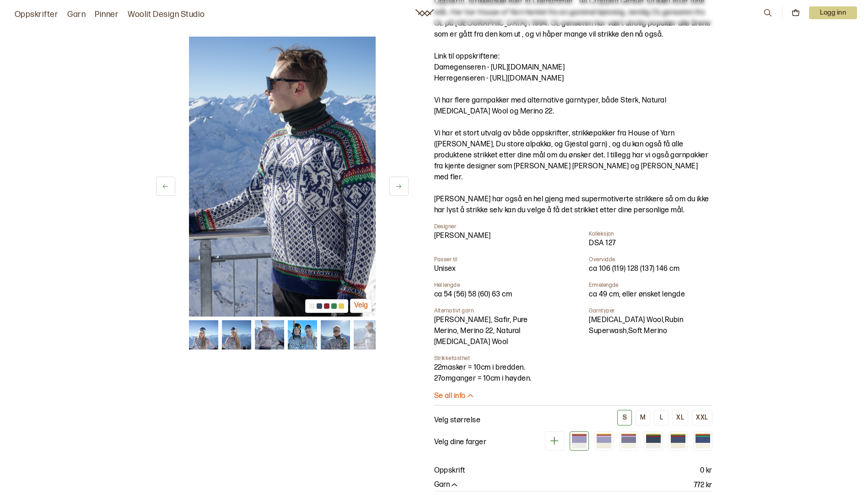 The image size is (868, 495). What do you see at coordinates (646, 311) in the screenshot?
I see `span: Garntyper` at bounding box center [646, 311].